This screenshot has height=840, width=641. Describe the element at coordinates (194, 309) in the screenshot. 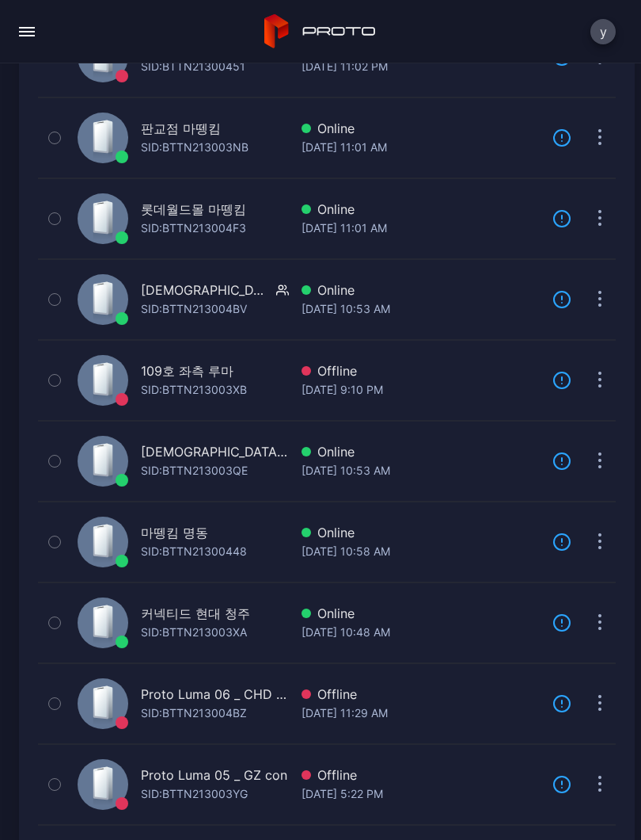

I see `div: SID: BTTN213004BV` at that location.